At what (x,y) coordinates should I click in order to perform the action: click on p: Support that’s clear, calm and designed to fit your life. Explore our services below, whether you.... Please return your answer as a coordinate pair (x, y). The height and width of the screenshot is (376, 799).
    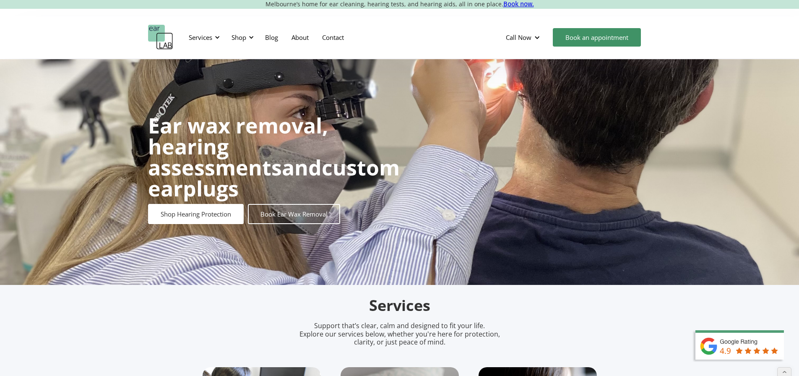
    Looking at the image, I should click on (400, 334).